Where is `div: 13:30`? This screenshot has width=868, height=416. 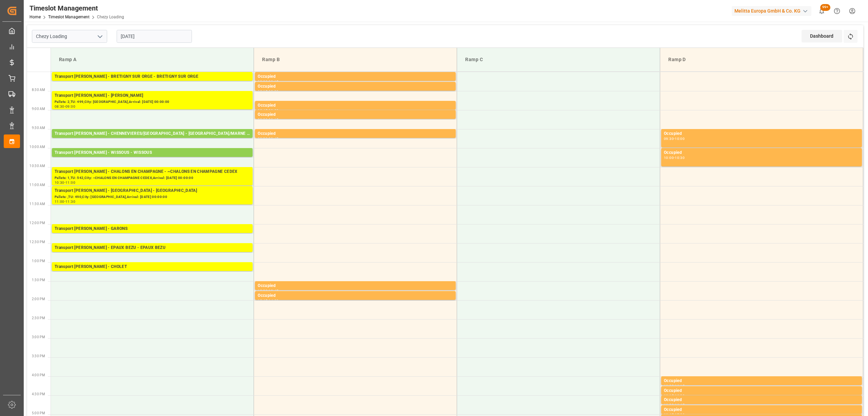 div: 13:30 is located at coordinates (263, 291).